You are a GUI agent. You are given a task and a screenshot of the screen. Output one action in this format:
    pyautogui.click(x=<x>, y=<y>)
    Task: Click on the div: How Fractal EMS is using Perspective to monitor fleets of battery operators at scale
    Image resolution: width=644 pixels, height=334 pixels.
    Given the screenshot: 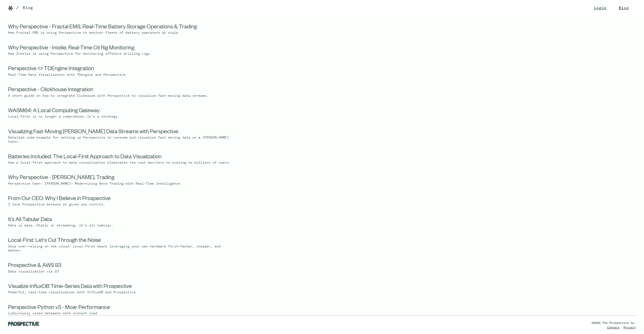 What is the action you would take?
    pyautogui.click(x=121, y=33)
    